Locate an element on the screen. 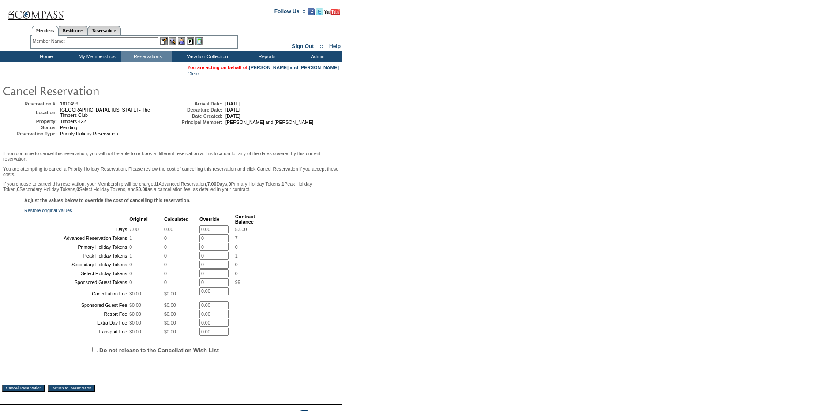 The image size is (837, 411). td: Peak Holiday Tokens: is located at coordinates (77, 256).